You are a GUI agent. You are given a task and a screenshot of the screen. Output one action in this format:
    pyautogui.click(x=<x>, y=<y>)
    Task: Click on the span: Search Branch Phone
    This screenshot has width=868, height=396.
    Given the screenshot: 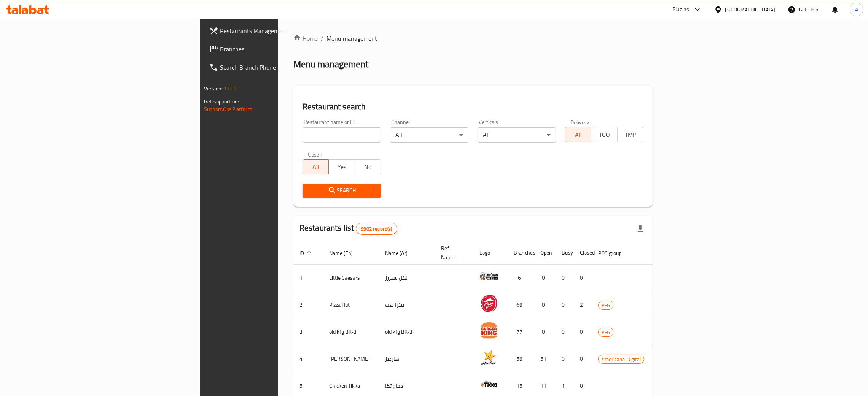 What is the action you would take?
    pyautogui.click(x=280, y=68)
    